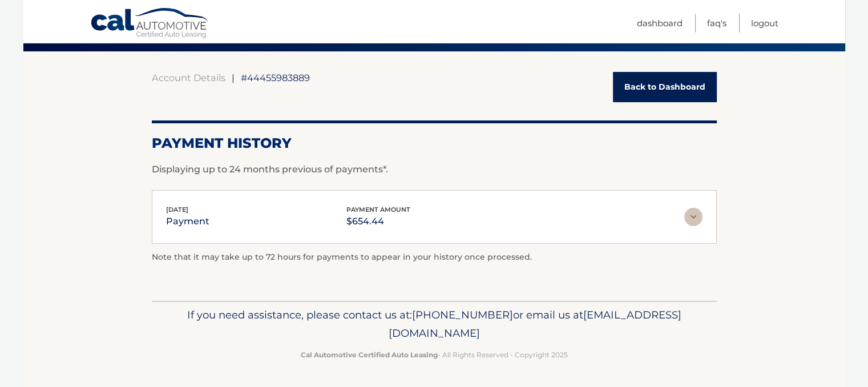  Describe the element at coordinates (378, 222) in the screenshot. I see `p: $654.44` at that location.